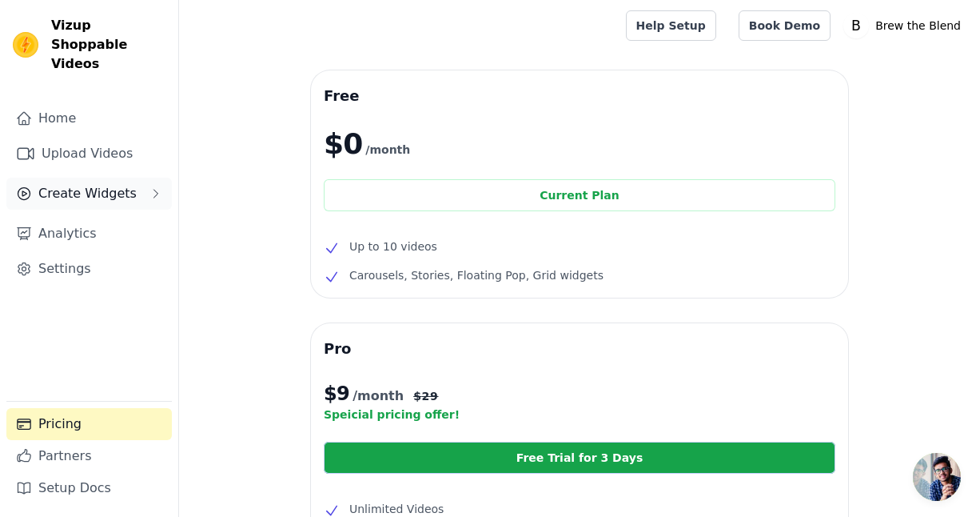 This screenshot has width=980, height=517. What do you see at coordinates (337, 394) in the screenshot?
I see `span: $ 9` at bounding box center [337, 394].